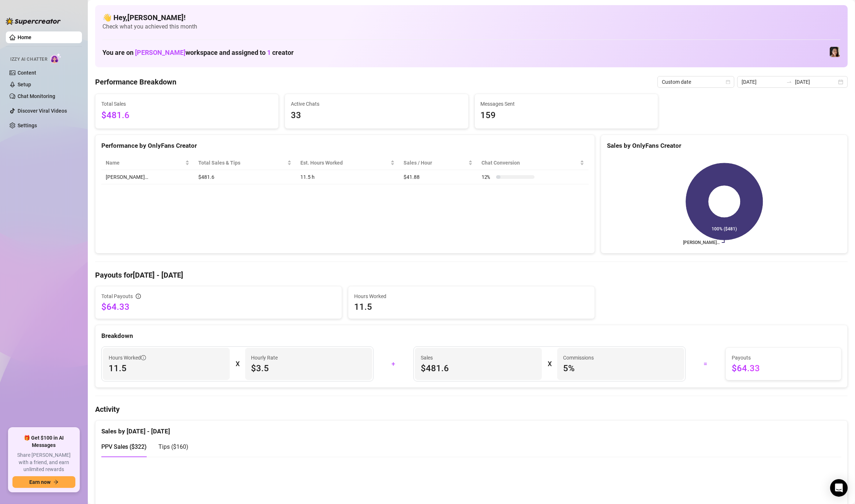  I want to click on input: End date, so click(815, 82).